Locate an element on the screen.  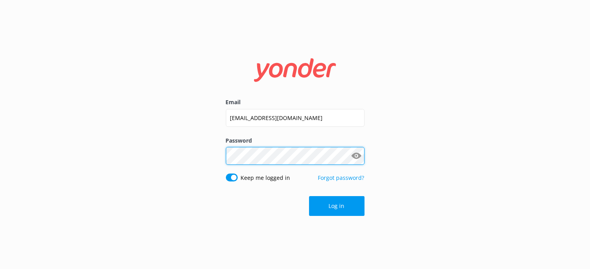
button: Show password is located at coordinates (356, 156).